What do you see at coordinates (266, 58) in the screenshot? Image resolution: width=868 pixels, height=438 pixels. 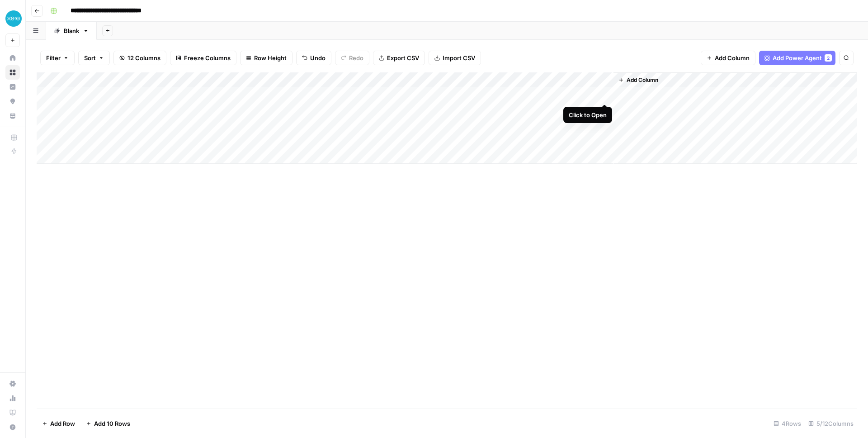 I see `button: Row Height` at bounding box center [266, 58].